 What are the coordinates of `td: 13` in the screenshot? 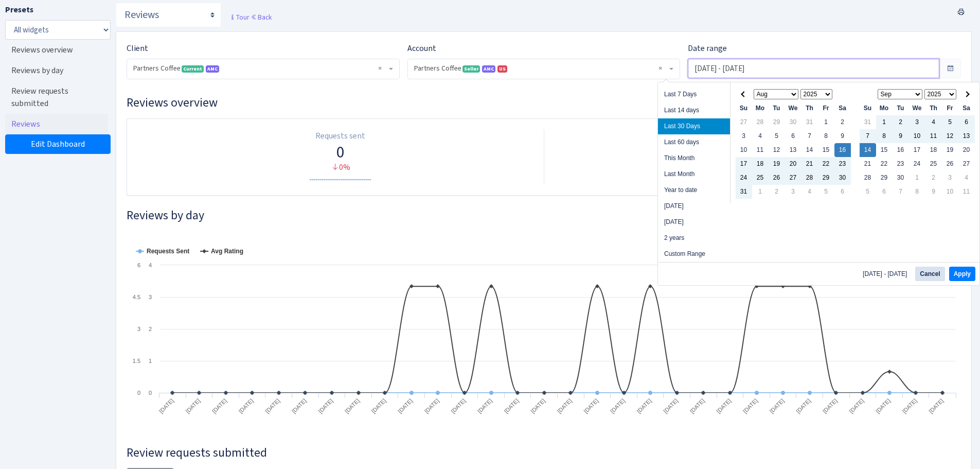 It's located at (967, 136).